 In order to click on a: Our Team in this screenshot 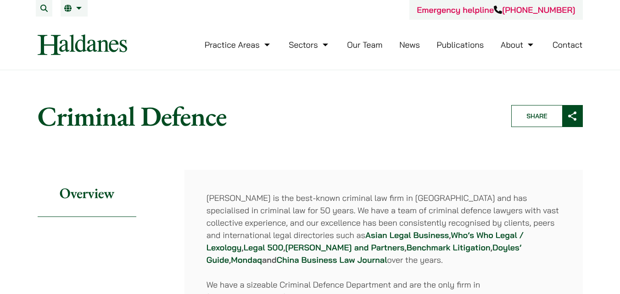, I will do `click(364, 44)`.